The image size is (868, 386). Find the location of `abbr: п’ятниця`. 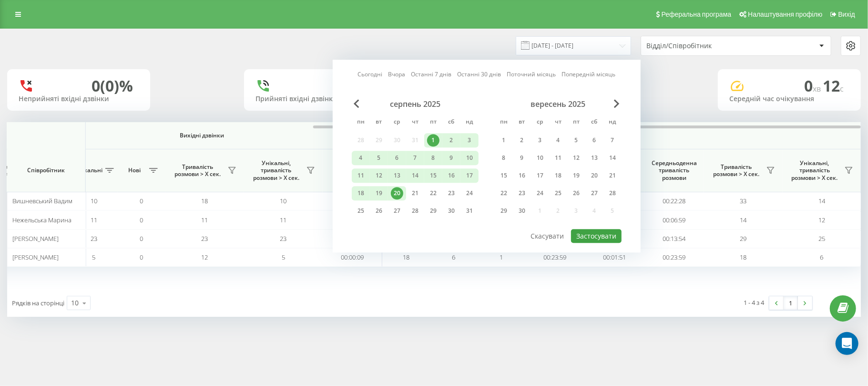

abbr: п’ятниця is located at coordinates (433, 123).